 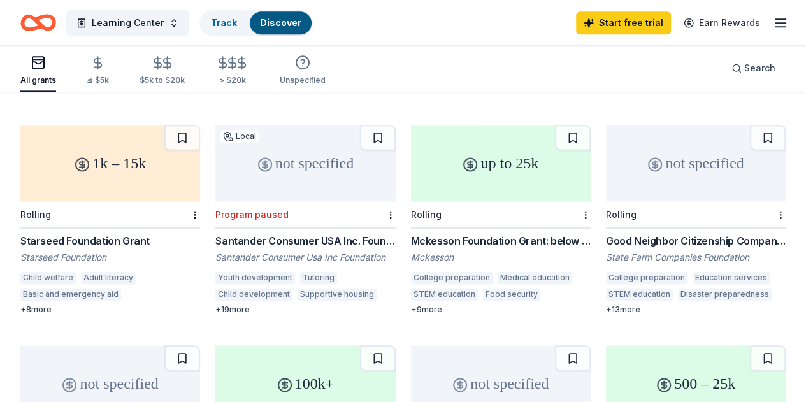 I want to click on a: Discover, so click(x=280, y=22).